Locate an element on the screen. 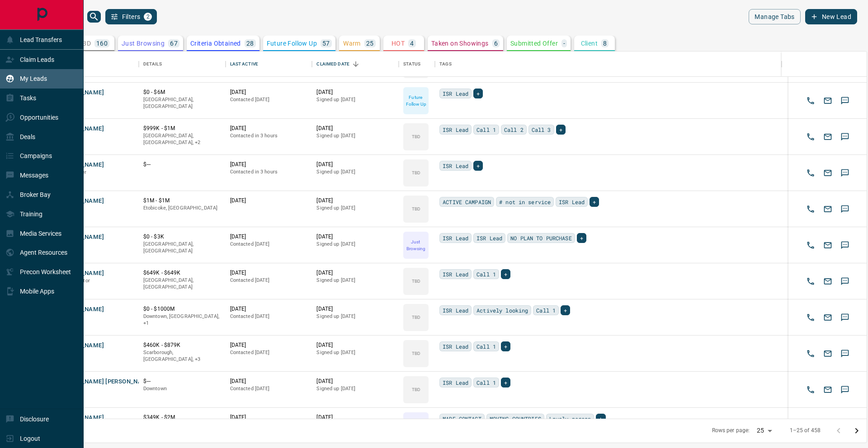 The width and height of the screenshot is (868, 448). p: Just Browsing is located at coordinates (416, 245).